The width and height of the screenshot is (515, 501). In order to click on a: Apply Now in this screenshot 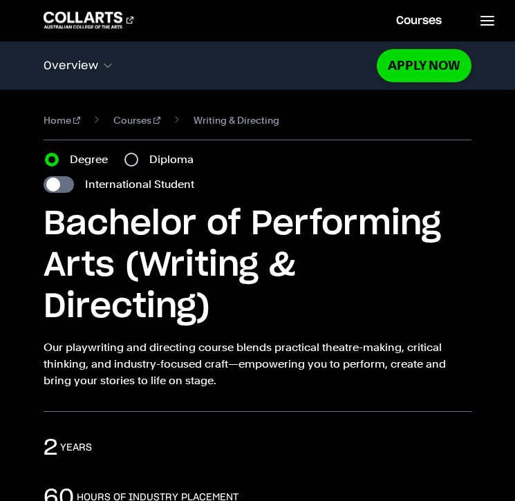, I will do `click(424, 65)`.